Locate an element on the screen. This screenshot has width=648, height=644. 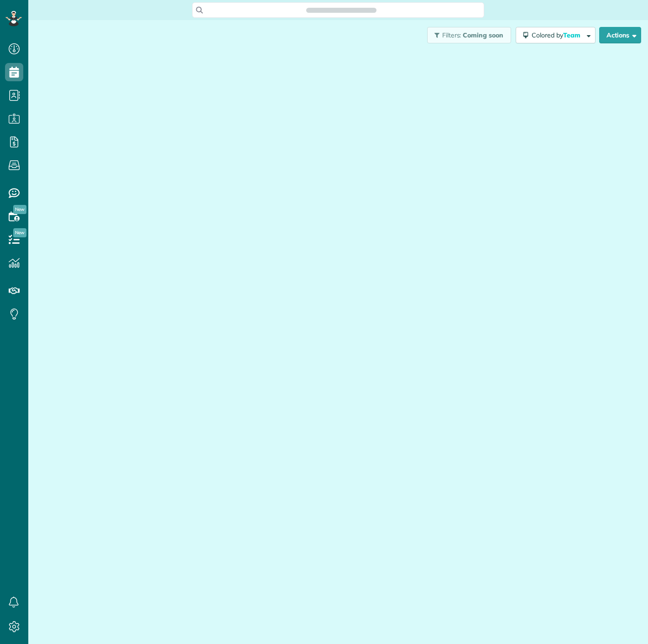
button: Actions is located at coordinates (620, 35).